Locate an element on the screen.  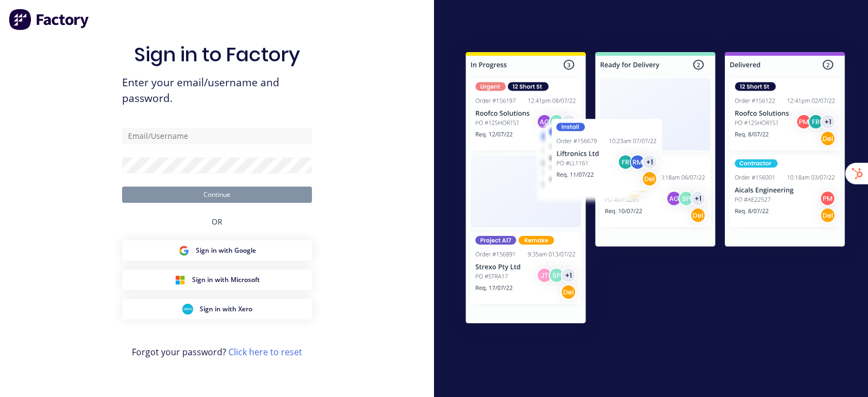
div: OR is located at coordinates (217, 222).